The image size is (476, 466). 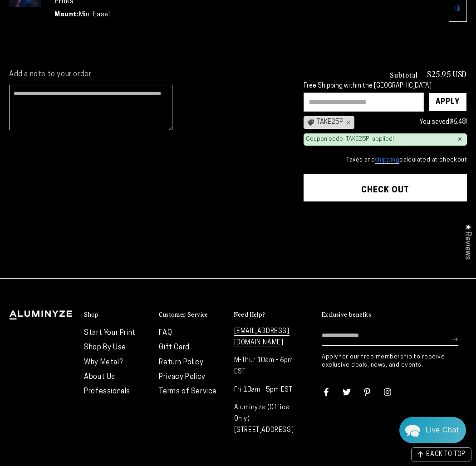 I want to click on p: $25.95 USD, so click(x=447, y=74).